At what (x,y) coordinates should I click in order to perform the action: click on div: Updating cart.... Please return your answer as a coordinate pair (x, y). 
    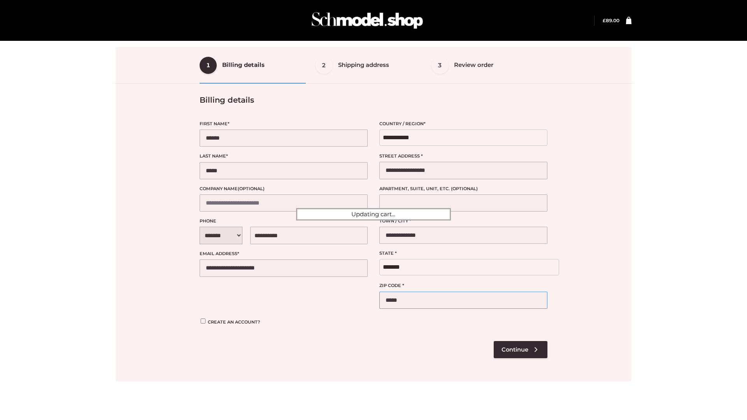
    Looking at the image, I should click on (373, 214).